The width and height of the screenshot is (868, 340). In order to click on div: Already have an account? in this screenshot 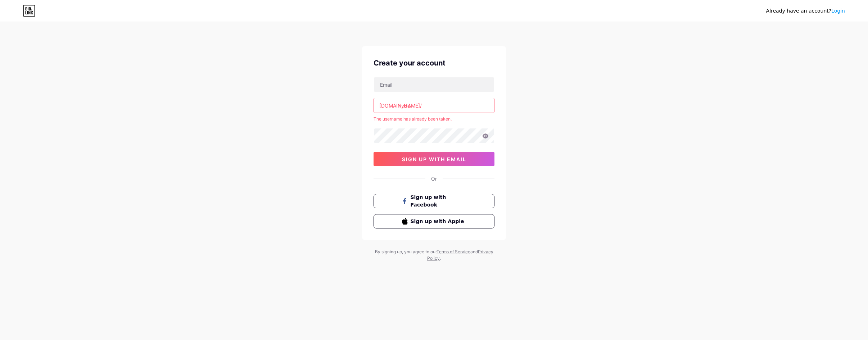, I will do `click(805, 11)`.